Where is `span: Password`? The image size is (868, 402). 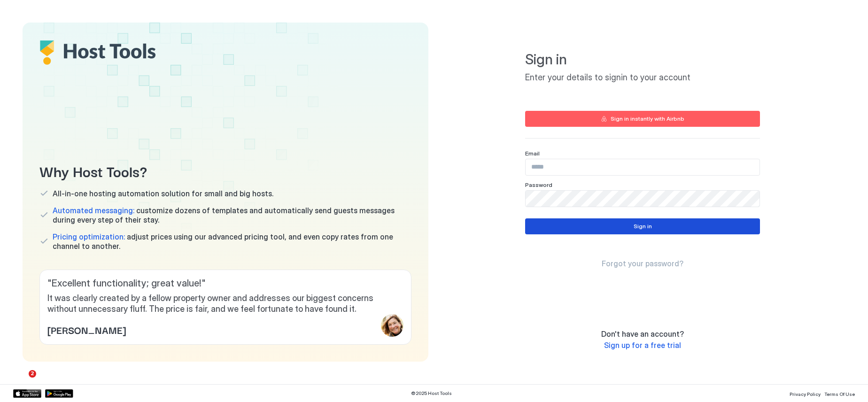
span: Password is located at coordinates (539, 185).